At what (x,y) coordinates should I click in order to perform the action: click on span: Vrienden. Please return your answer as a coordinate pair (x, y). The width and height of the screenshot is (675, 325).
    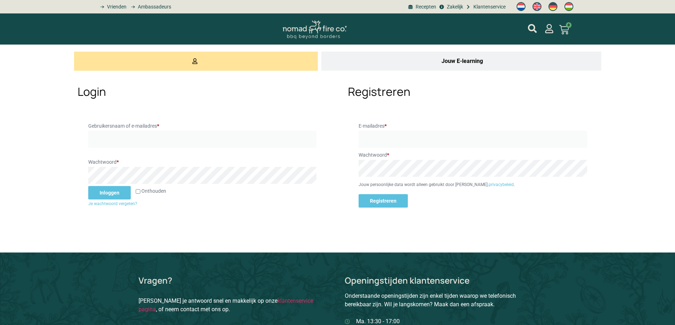
    Looking at the image, I should click on (116, 7).